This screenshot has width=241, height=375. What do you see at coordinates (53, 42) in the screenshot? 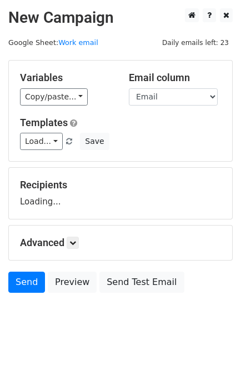
I see `small: Google Sheet:` at bounding box center [53, 42].